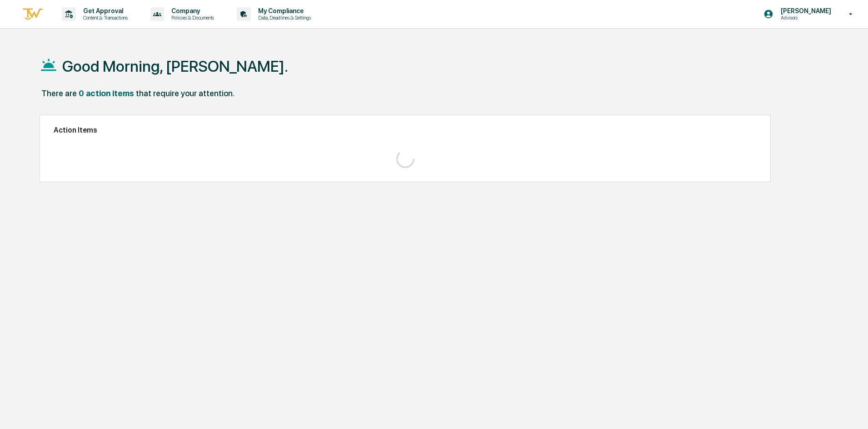 This screenshot has height=429, width=868. I want to click on p: Get Approval, so click(104, 11).